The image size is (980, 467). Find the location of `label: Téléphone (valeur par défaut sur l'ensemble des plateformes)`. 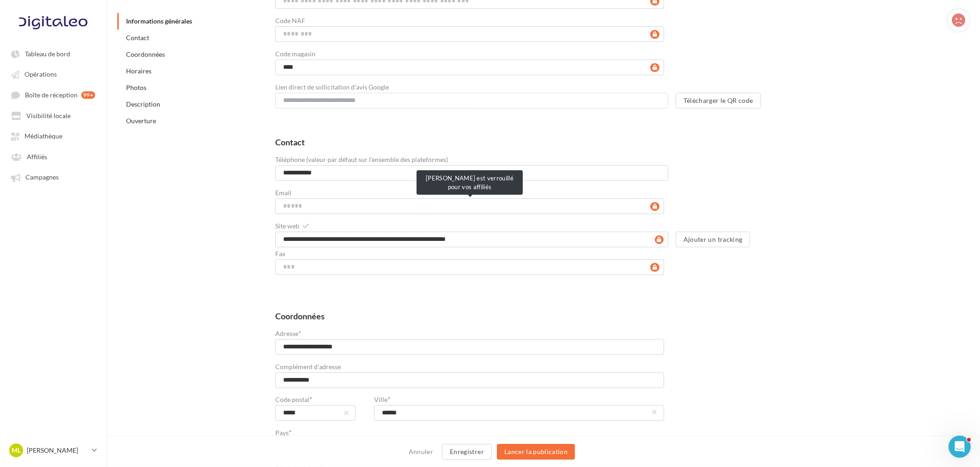

label: Téléphone (valeur par défaut sur l'ensemble des plateformes) is located at coordinates (361, 159).